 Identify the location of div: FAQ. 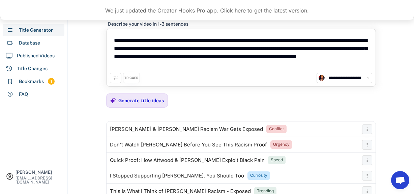
(24, 94).